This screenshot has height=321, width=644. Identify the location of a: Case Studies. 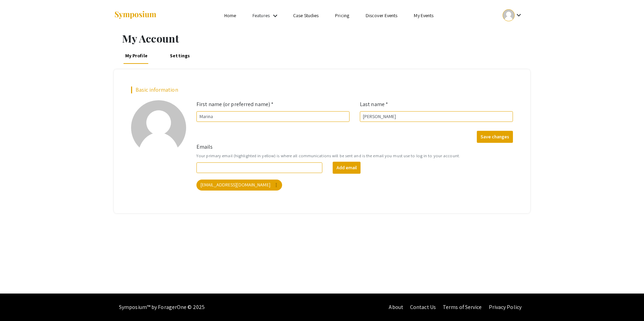
(305, 16).